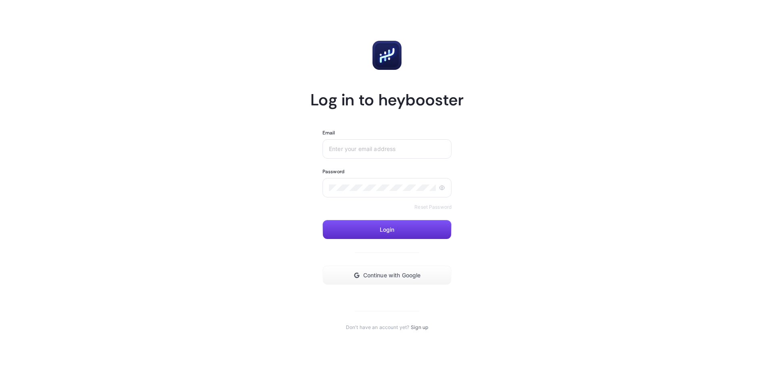 This screenshot has height=371, width=774. I want to click on span: Don't have an account yet?, so click(378, 327).